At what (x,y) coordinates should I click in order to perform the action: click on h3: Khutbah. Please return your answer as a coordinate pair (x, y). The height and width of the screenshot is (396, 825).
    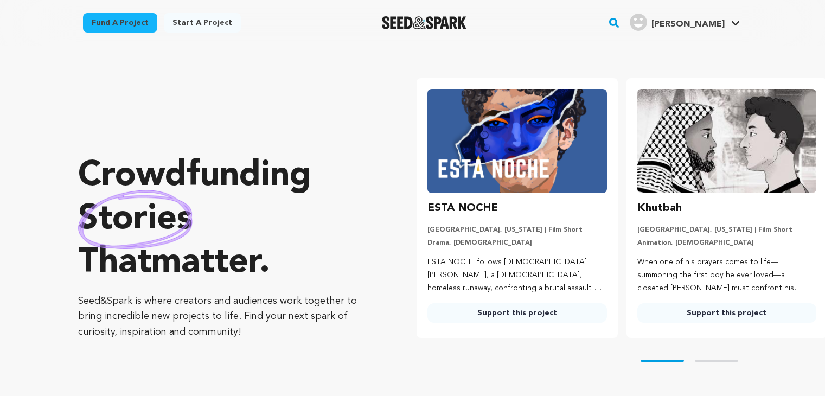
    Looking at the image, I should click on (660, 208).